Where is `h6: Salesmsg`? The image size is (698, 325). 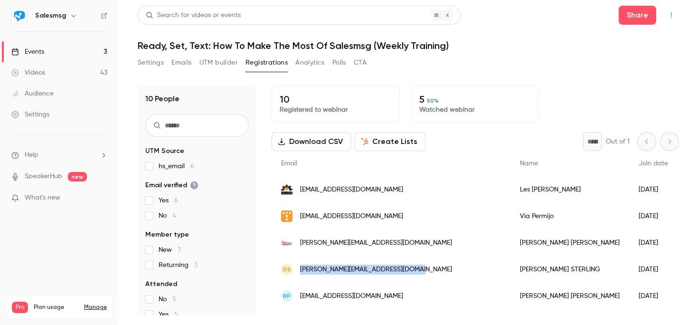 h6: Salesmsg is located at coordinates (50, 16).